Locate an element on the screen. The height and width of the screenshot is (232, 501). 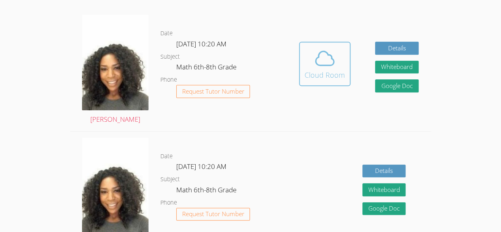
button: Cloud Room is located at coordinates (325, 64).